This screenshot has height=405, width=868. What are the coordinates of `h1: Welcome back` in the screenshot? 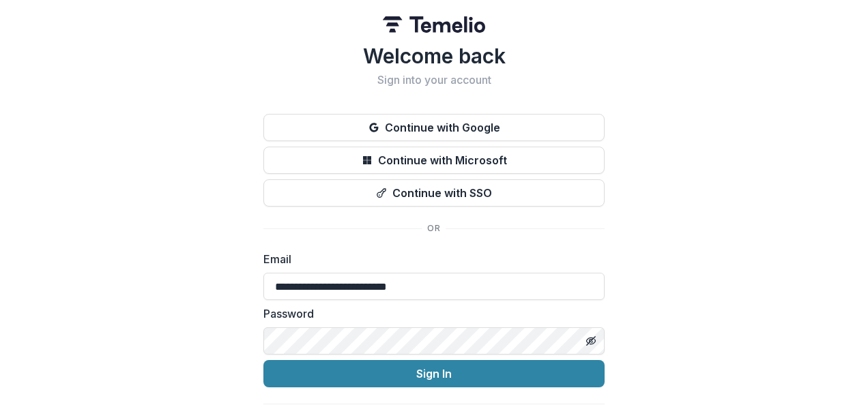 It's located at (434, 56).